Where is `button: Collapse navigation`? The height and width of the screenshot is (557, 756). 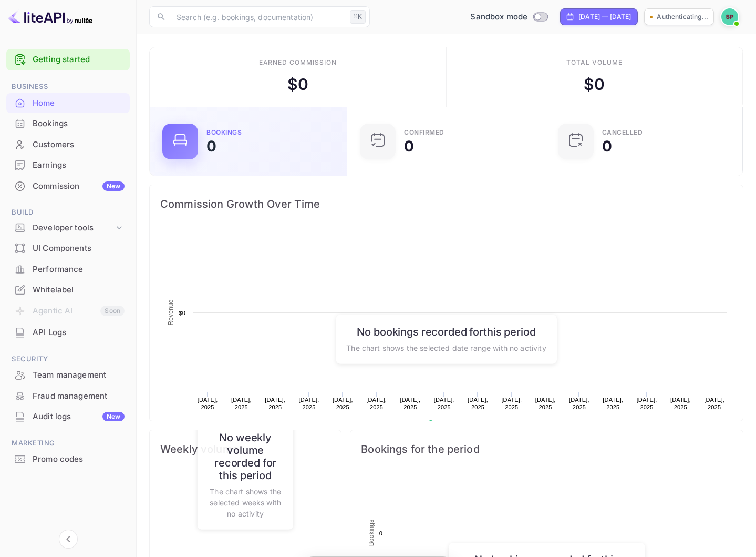 button: Collapse navigation is located at coordinates (68, 539).